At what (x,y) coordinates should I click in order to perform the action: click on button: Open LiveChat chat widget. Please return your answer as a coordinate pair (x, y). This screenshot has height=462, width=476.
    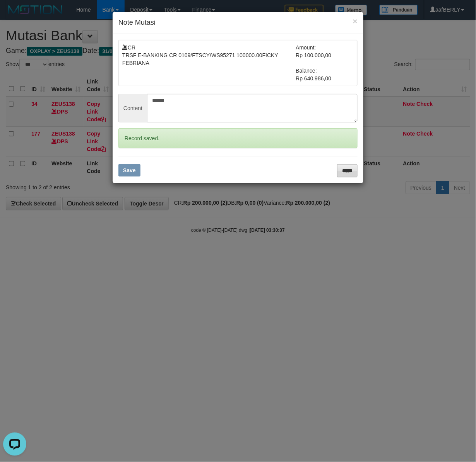
    Looking at the image, I should click on (15, 14).